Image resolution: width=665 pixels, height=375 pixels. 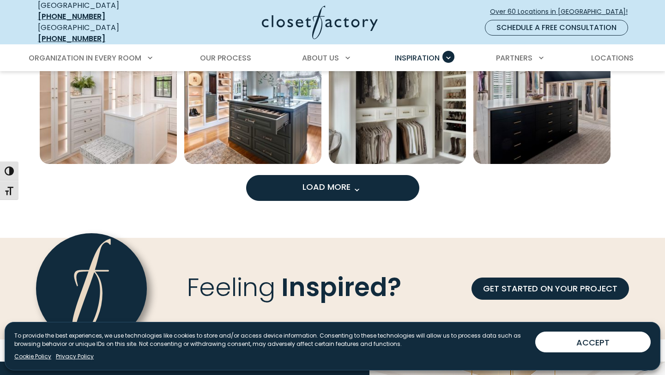 I want to click on span: Partners, so click(x=514, y=58).